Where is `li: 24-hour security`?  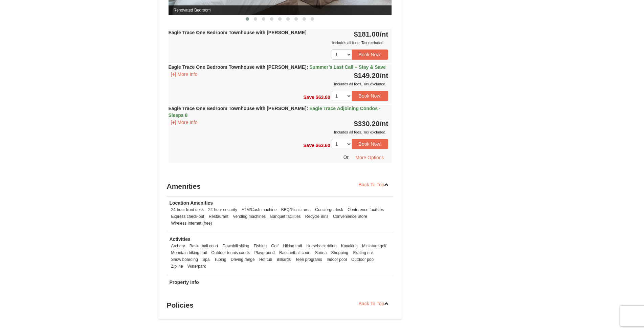 li: 24-hour security is located at coordinates (222, 210).